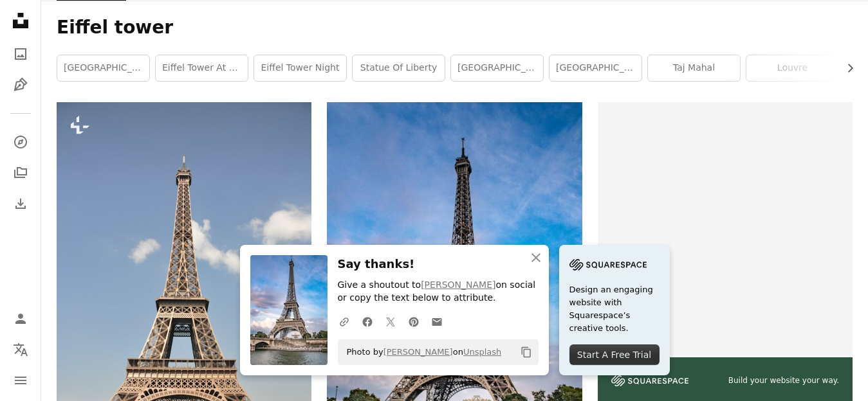  I want to click on button: Menu, so click(21, 380).